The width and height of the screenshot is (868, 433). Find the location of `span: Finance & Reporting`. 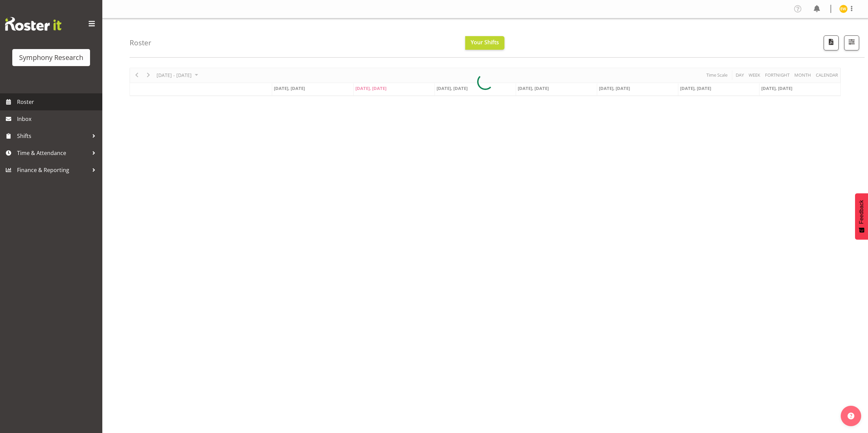

span: Finance & Reporting is located at coordinates (53, 170).